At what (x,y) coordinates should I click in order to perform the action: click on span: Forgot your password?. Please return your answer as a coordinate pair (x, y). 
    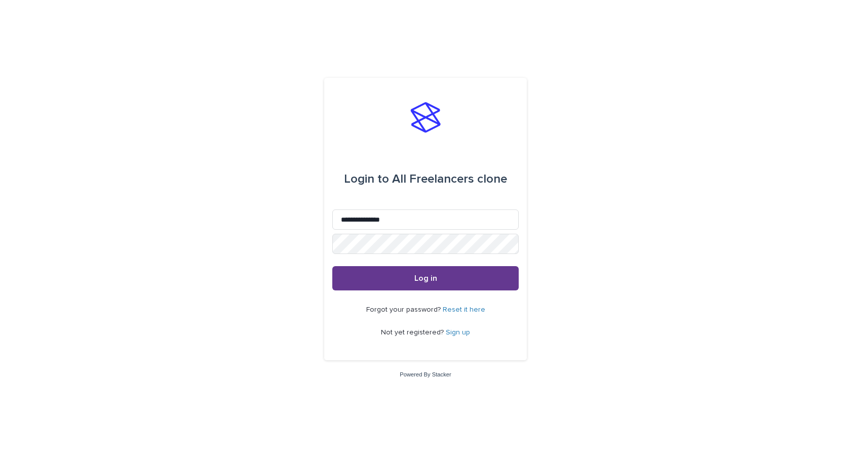
    Looking at the image, I should click on (404, 310).